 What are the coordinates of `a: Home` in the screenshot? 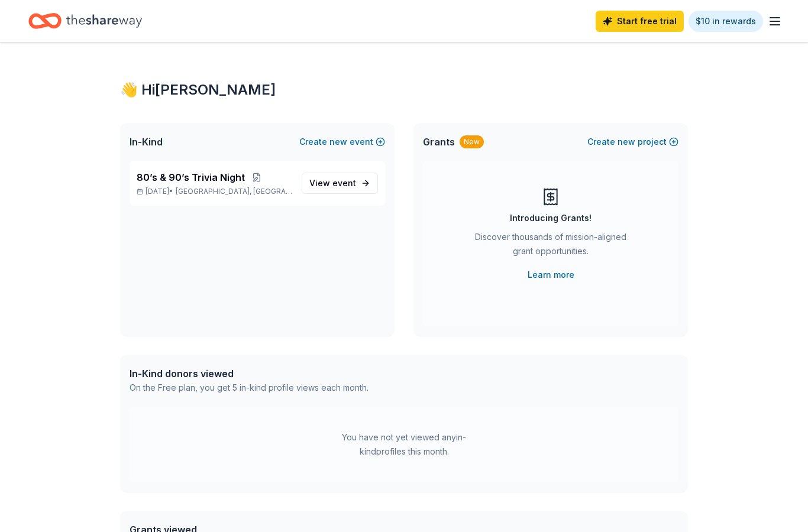 It's located at (85, 21).